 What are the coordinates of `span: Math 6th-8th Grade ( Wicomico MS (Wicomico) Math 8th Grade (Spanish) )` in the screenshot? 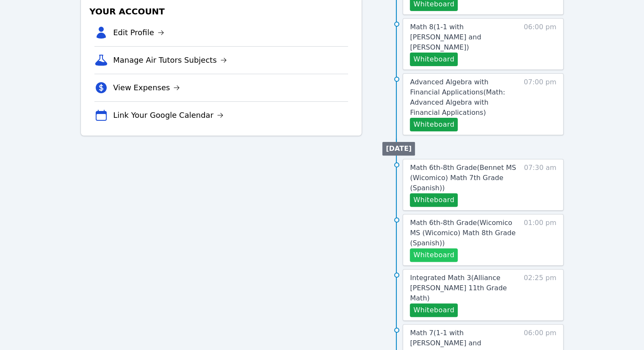 It's located at (462, 232).